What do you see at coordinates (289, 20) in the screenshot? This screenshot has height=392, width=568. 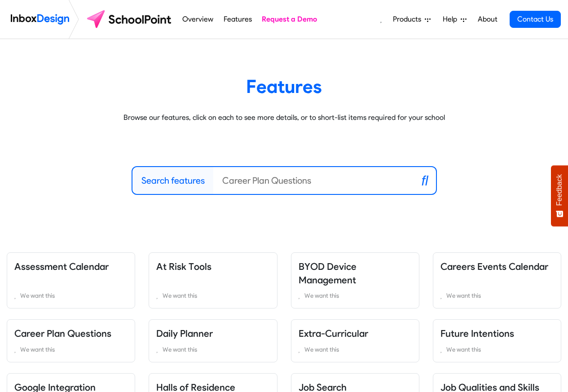 I see `a: Request a Demo` at bounding box center [289, 20].